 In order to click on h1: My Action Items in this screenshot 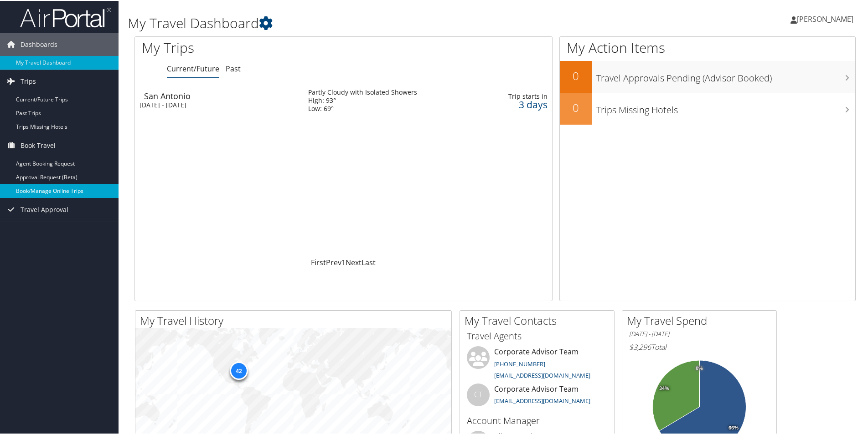, I will do `click(707, 47)`.